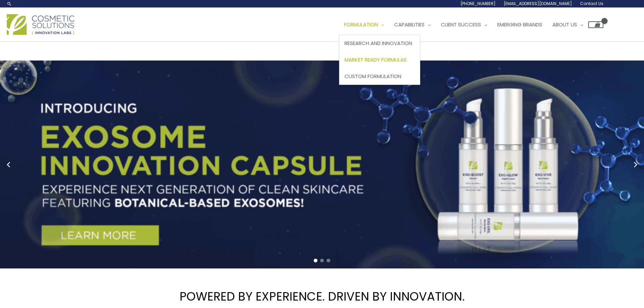  Describe the element at coordinates (380, 76) in the screenshot. I see `a: Custom Formulation` at that location.